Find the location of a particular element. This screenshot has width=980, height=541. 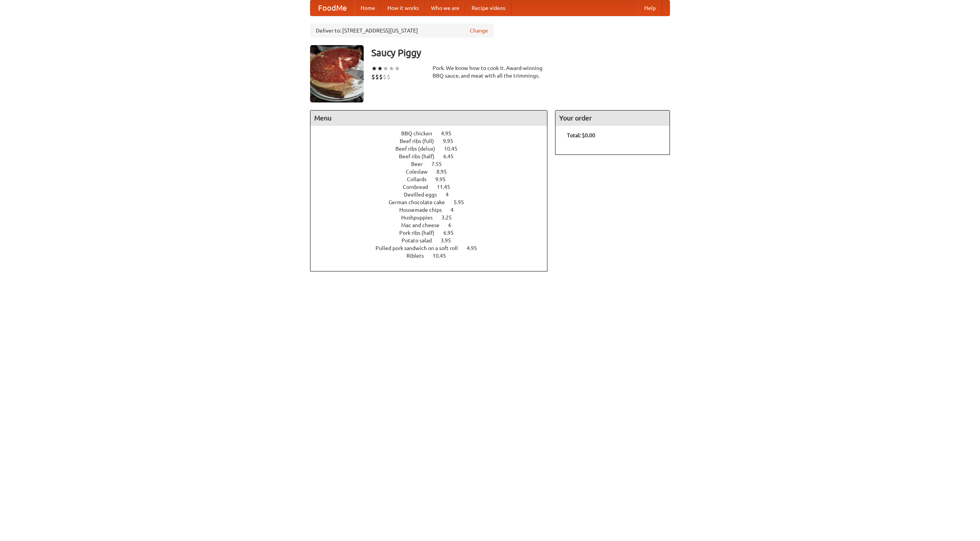

a: Potato salad 3.95 is located at coordinates (434, 240).